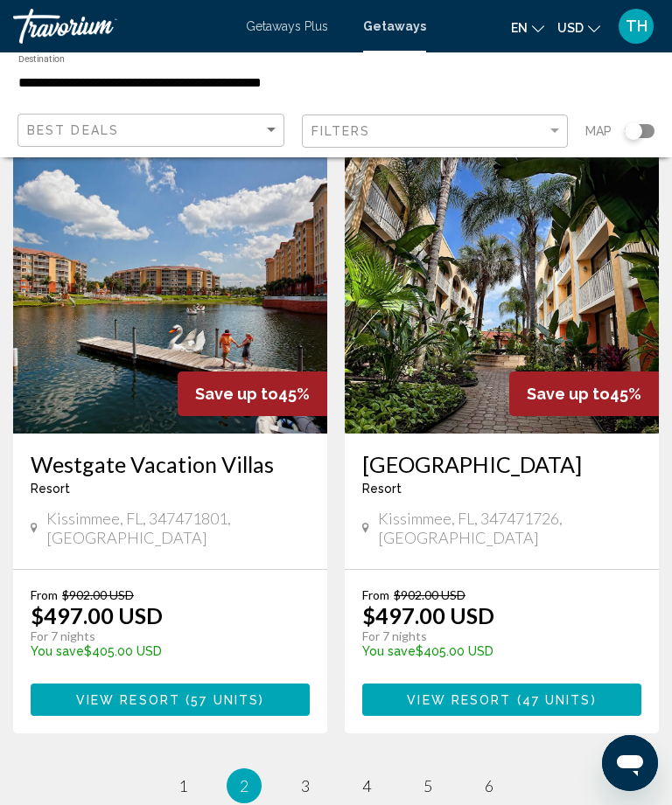  What do you see at coordinates (489, 786) in the screenshot?
I see `span: 6` at bounding box center [489, 786].